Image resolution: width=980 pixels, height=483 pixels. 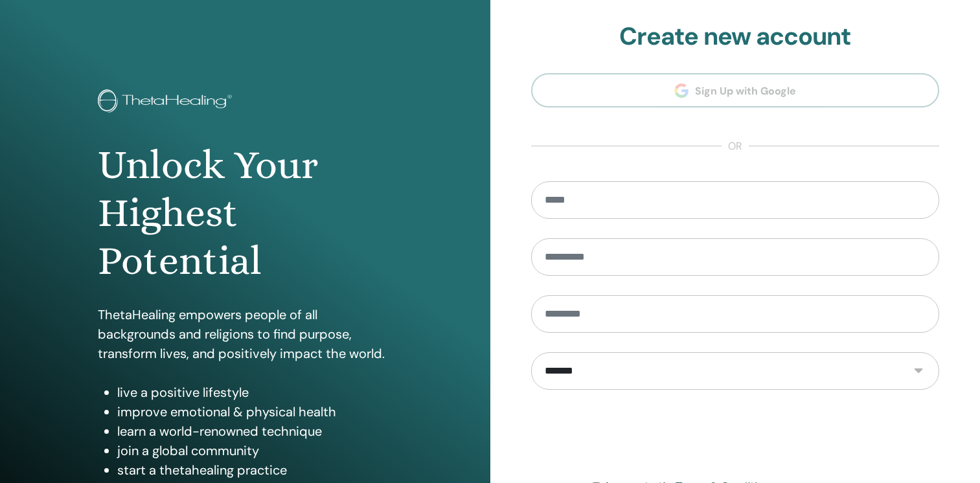 What do you see at coordinates (254, 392) in the screenshot?
I see `li: live a positive lifestyle` at bounding box center [254, 392].